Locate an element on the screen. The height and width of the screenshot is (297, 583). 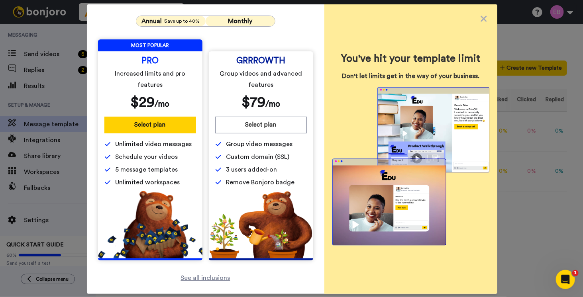
span: GRRROWTH is located at coordinates (260, 61).